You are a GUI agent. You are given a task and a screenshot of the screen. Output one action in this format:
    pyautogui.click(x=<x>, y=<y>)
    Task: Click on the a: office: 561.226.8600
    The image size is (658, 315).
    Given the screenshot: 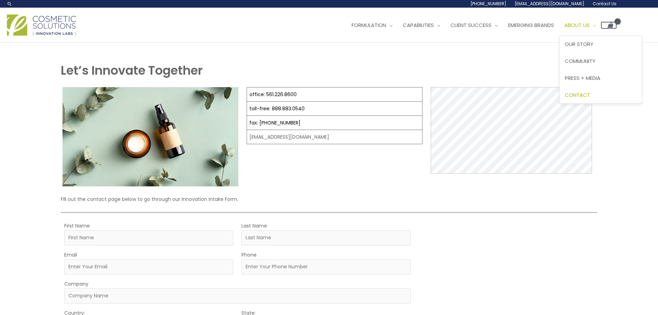 What is the action you would take?
    pyautogui.click(x=273, y=94)
    